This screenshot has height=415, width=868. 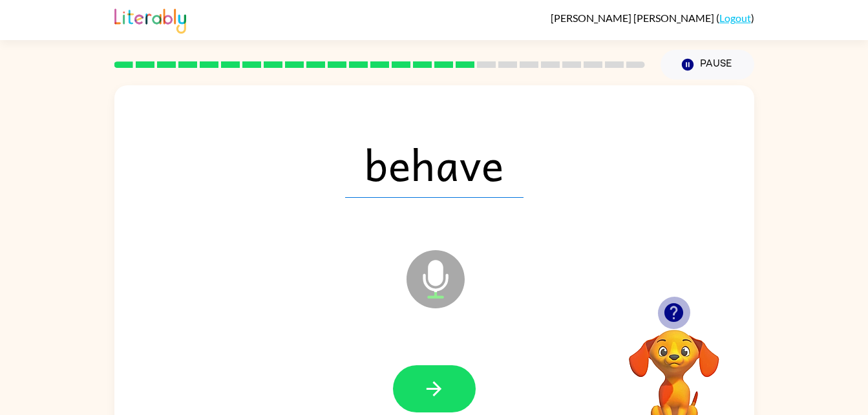 I want to click on span: behave, so click(x=434, y=164).